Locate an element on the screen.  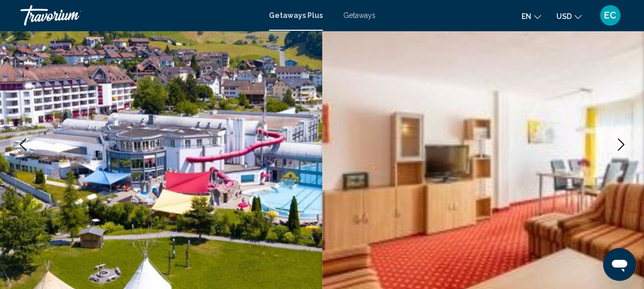
span: en is located at coordinates (527, 17).